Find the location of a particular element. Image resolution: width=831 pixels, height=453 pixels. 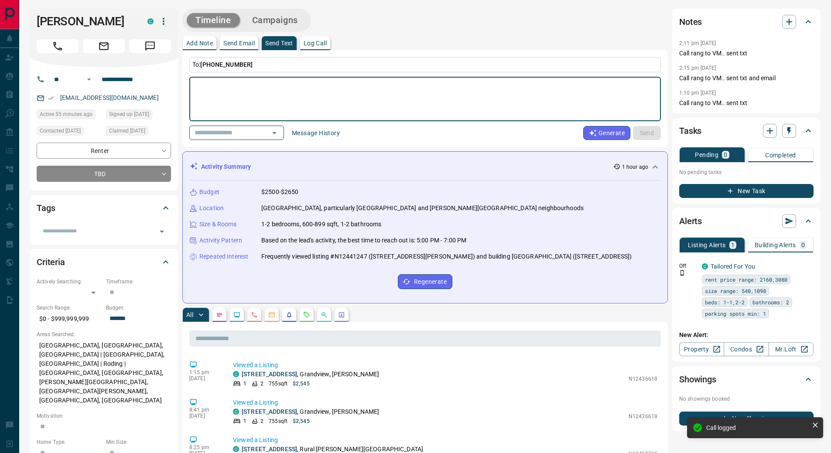

p: Size & Rooms is located at coordinates (218, 224).